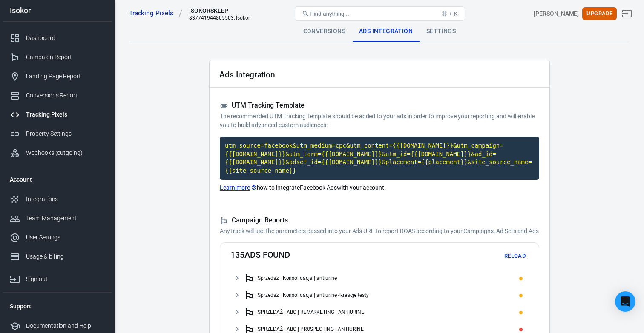  I want to click on div: SPRZEDAŻ | ABO | REMARKETING | ANTIURINE, so click(311, 312).